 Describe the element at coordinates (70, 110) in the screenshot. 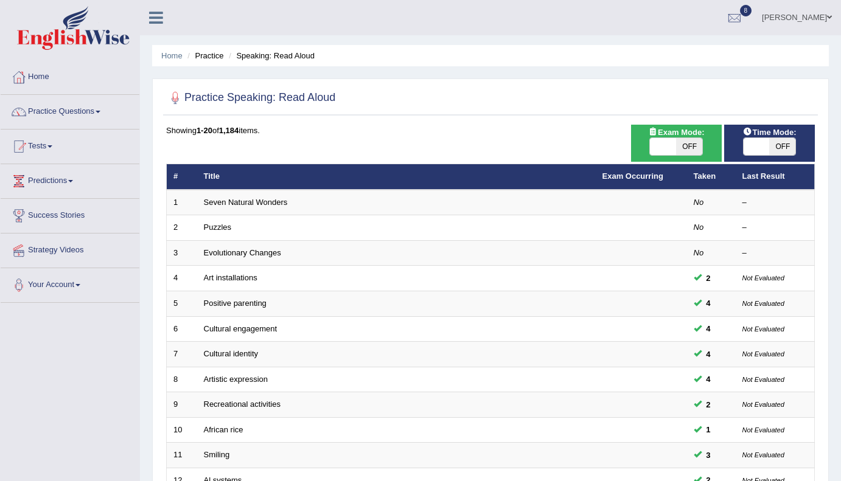

I see `a: Practice Questions` at that location.